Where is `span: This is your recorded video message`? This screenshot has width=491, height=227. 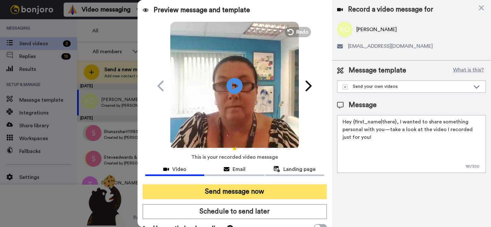
span: This is your recorded video message is located at coordinates (234, 157).